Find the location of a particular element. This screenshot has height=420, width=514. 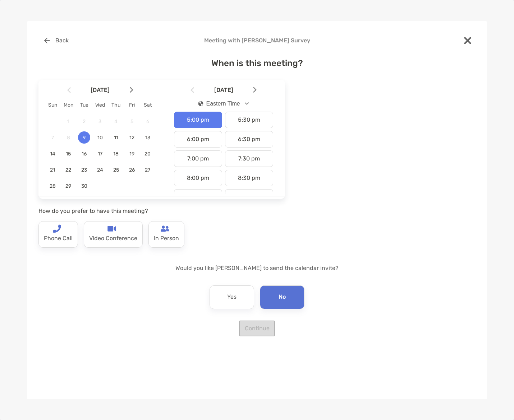

span: 13 is located at coordinates (148, 137).